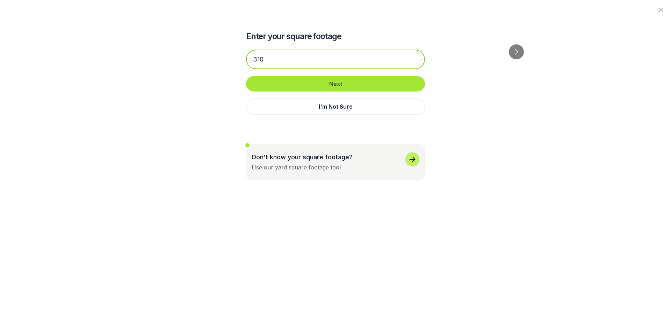  I want to click on div: Use our yard square footage tool, so click(296, 167).